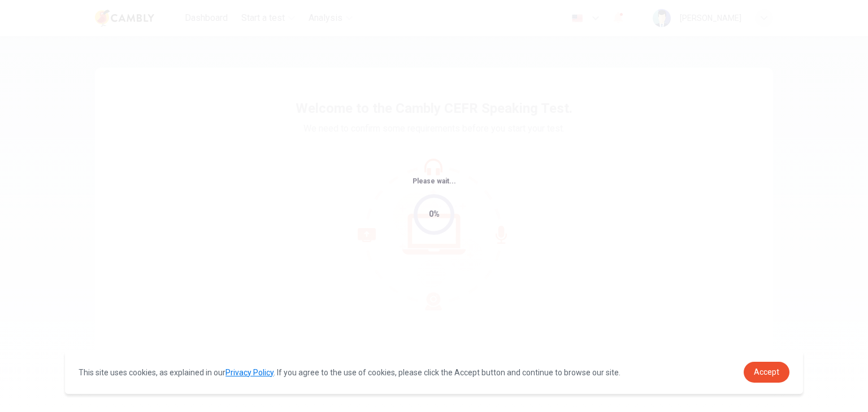 The height and width of the screenshot is (412, 868). I want to click on span: This site uses cookies, as explained in our . If you agree to the use of cookies, please click th..., so click(349, 373).